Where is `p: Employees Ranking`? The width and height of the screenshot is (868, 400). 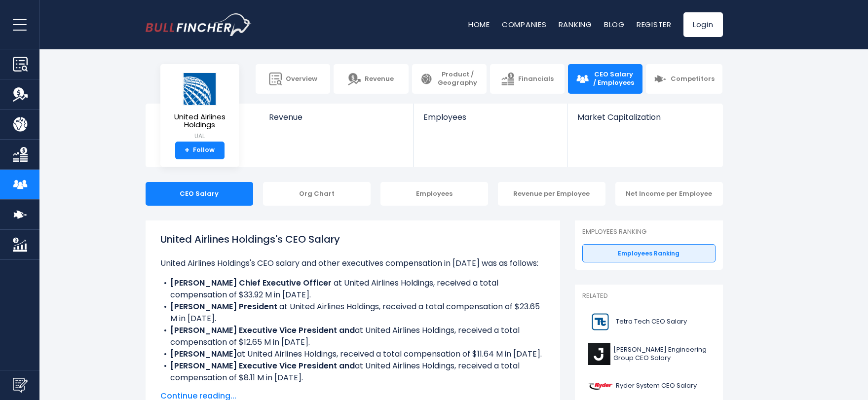 p: Employees Ranking is located at coordinates (649, 232).